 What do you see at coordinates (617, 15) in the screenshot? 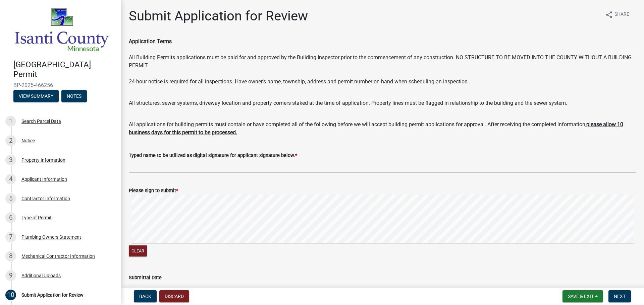
I see `button: shareShare` at bounding box center [617, 15].